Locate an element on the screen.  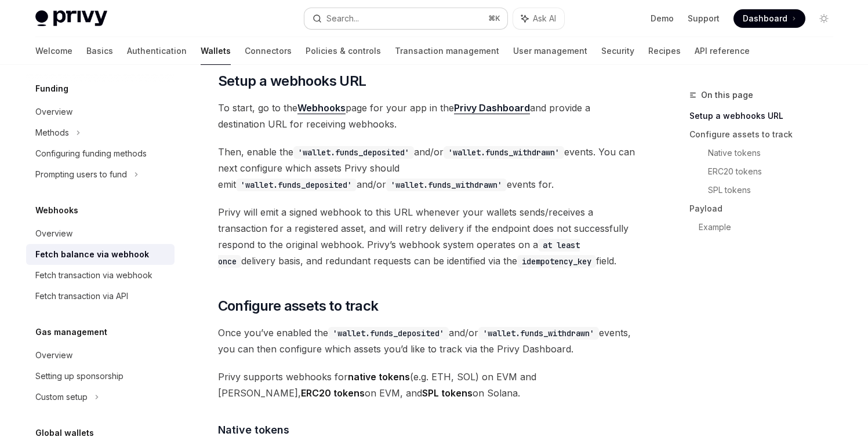
a: Configure assets to track is located at coordinates (766, 134).